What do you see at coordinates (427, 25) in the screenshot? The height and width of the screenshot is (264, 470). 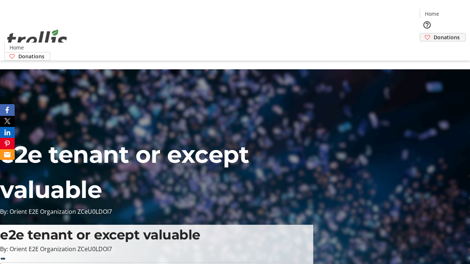 I see `button: Help` at bounding box center [427, 25].